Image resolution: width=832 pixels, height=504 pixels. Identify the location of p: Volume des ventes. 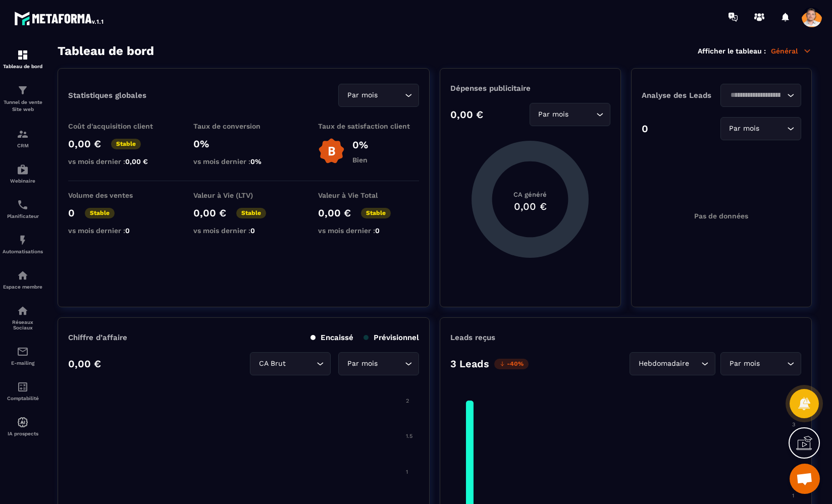
(118, 195).